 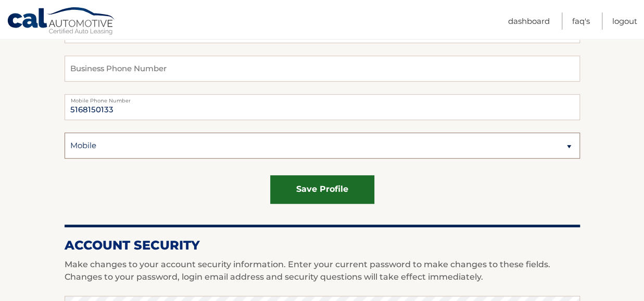 What do you see at coordinates (322, 69) in the screenshot?
I see `input: Business Phone Number` at bounding box center [322, 69].